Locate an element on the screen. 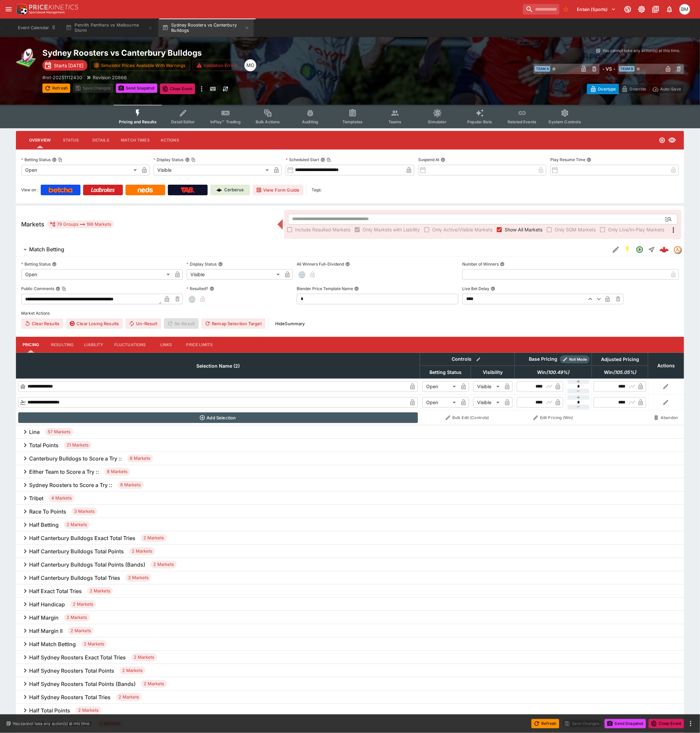 The width and height of the screenshot is (700, 733). p: Betting Status is located at coordinates (36, 159).